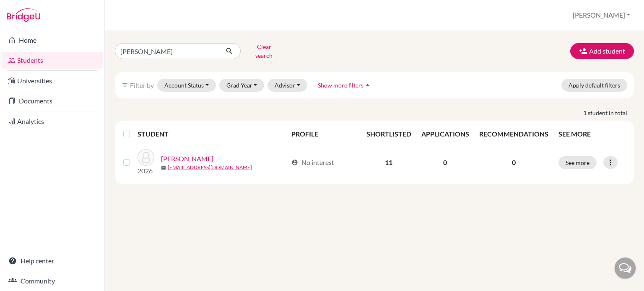 Image resolution: width=644 pixels, height=291 pixels. I want to click on td: 11, so click(388, 163).